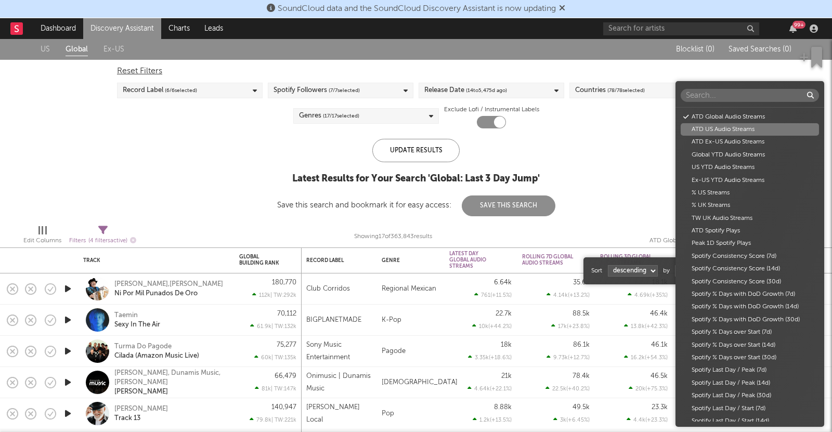 This screenshot has height=432, width=832. Describe the element at coordinates (750, 370) in the screenshot. I see `div: Spotify Last Day / Peak (7d)` at that location.